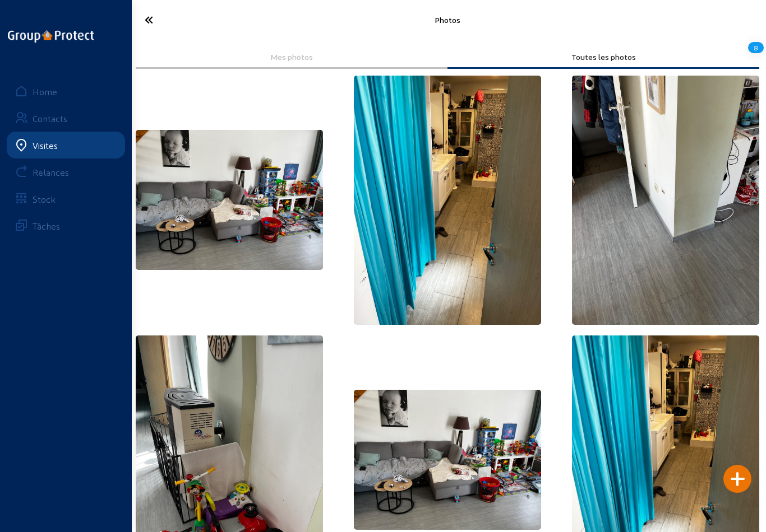 This screenshot has width=766, height=532. What do you see at coordinates (446, 20) in the screenshot?
I see `div: Photos` at bounding box center [446, 20].